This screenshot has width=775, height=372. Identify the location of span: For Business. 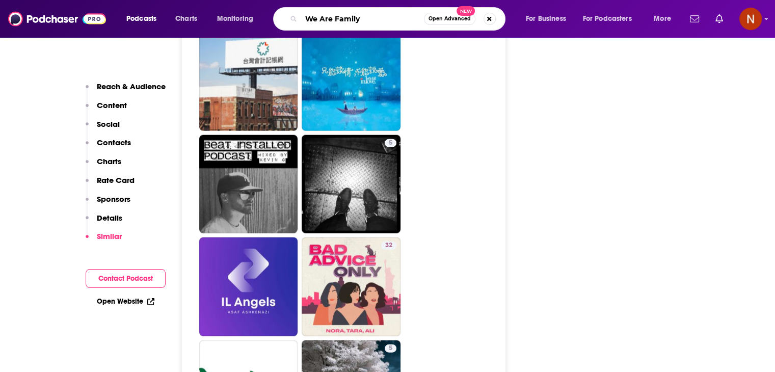
(546, 19).